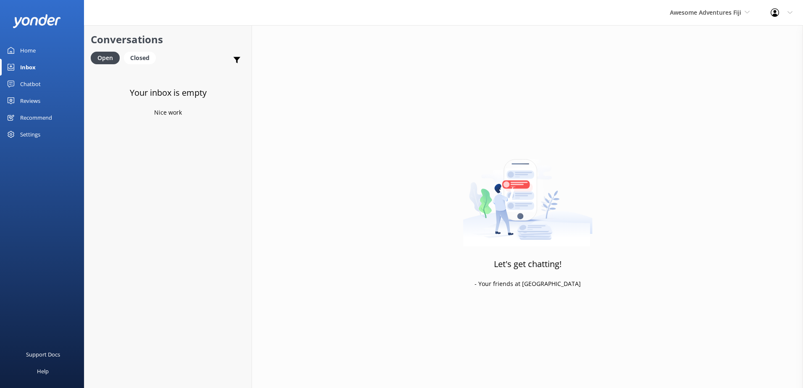 The width and height of the screenshot is (803, 388). I want to click on a: Open, so click(107, 58).